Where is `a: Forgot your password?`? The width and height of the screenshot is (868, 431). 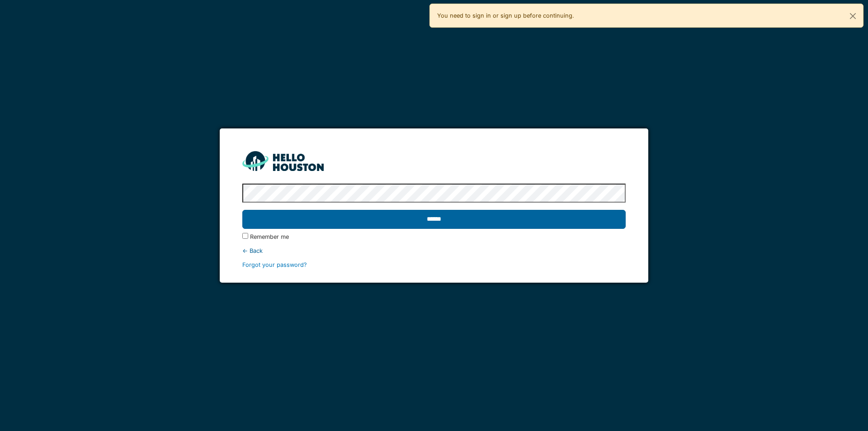
a: Forgot your password? is located at coordinates (274, 265).